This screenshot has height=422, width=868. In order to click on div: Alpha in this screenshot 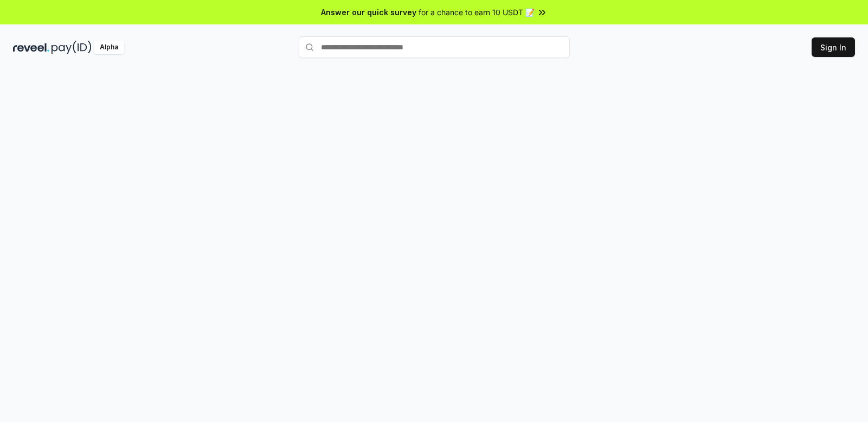, I will do `click(109, 47)`.